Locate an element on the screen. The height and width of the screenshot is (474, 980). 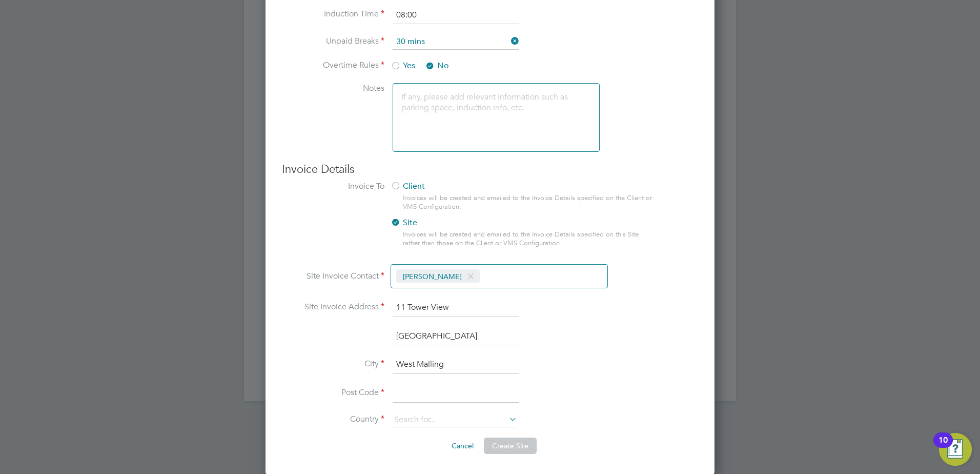
label: Site is located at coordinates (517, 223).